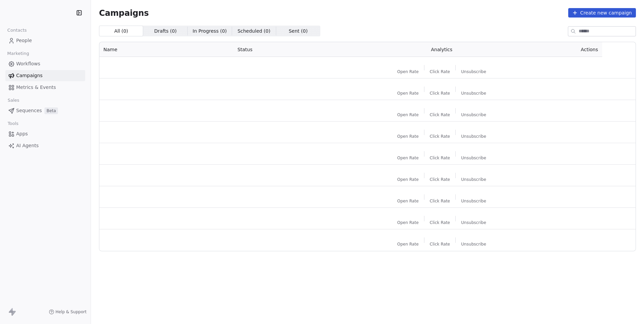  Describe the element at coordinates (17, 30) in the screenshot. I see `span: Contacts` at that location.